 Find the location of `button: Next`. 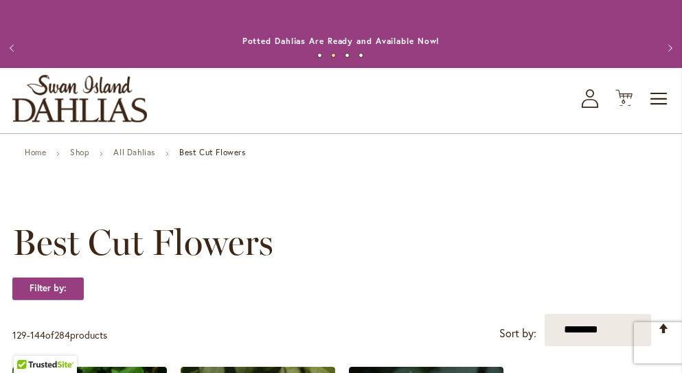

button: Next is located at coordinates (668, 48).